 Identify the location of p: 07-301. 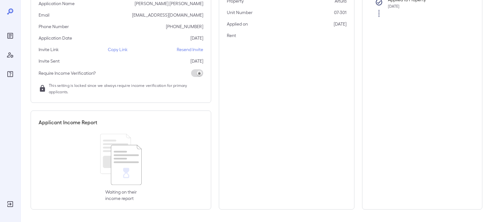
(340, 12).